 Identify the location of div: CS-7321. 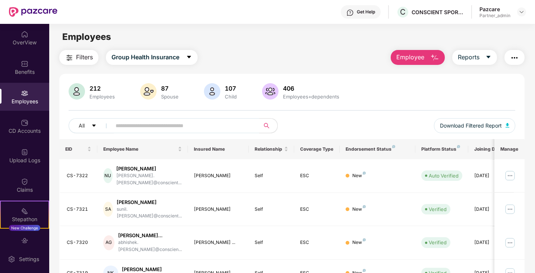
(79, 209).